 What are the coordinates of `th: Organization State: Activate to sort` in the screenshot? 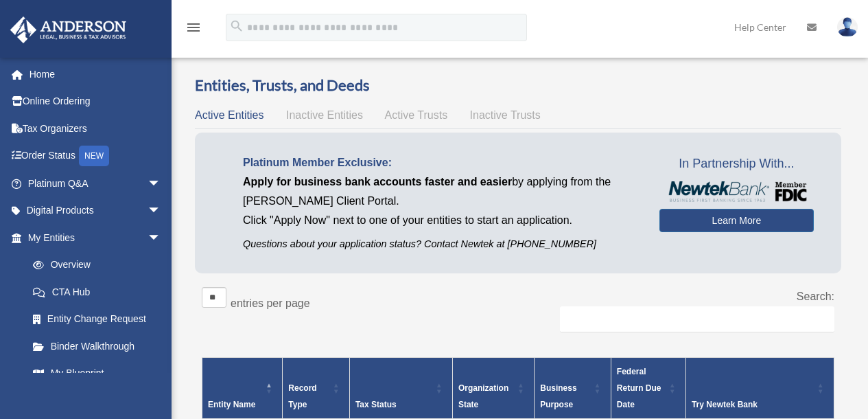 It's located at (493, 388).